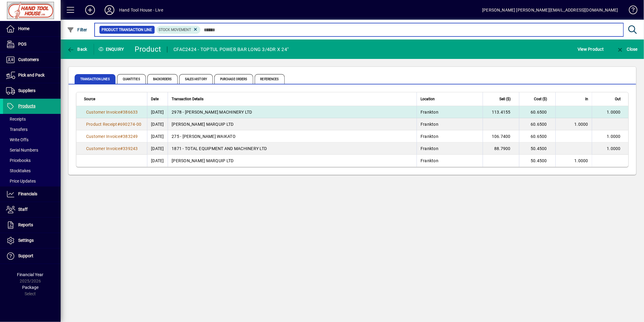 Image resolution: width=644 pixels, height=322 pixels. What do you see at coordinates (32, 209) in the screenshot?
I see `a: Staff` at bounding box center [32, 209].